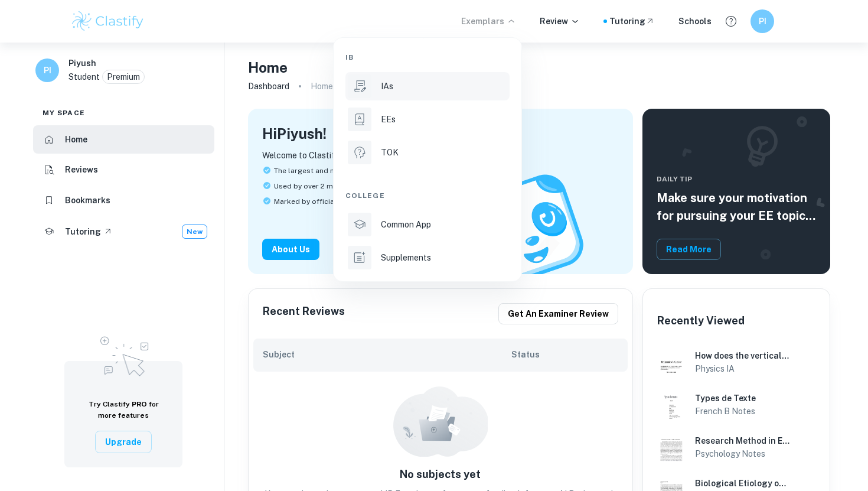  Describe the element at coordinates (388, 119) in the screenshot. I see `p: EEs` at that location.